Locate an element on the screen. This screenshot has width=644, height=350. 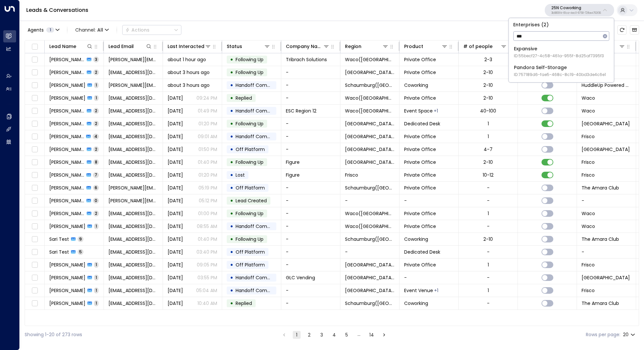
p: 09:05 PM is located at coordinates (207, 265).